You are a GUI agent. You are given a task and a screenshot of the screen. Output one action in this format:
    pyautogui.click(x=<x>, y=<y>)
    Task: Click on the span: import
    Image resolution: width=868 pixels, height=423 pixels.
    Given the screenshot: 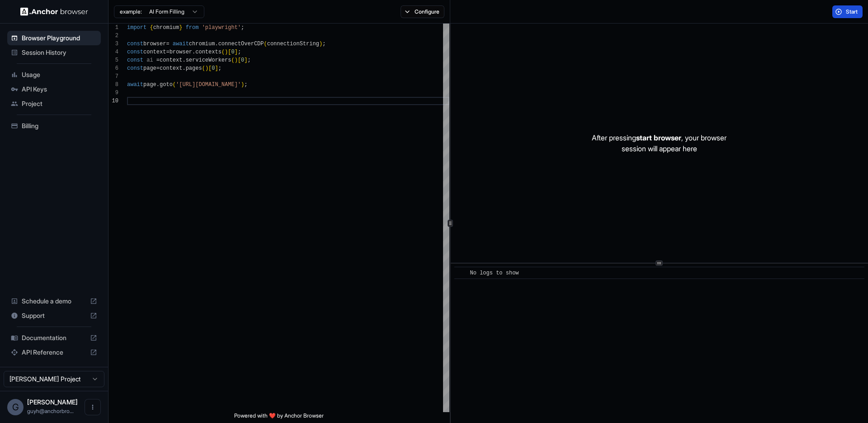 What is the action you would take?
    pyautogui.click(x=137, y=28)
    